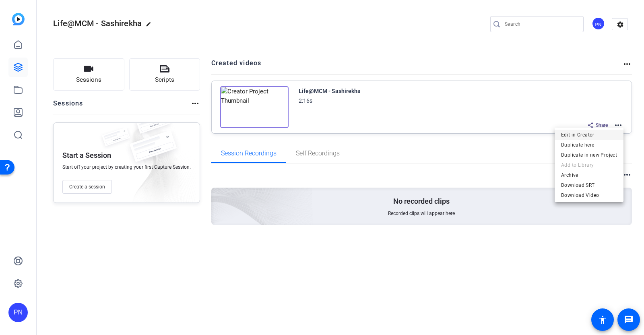 The height and width of the screenshot is (335, 644). What do you see at coordinates (589, 195) in the screenshot?
I see `span: Download Video` at bounding box center [589, 195].